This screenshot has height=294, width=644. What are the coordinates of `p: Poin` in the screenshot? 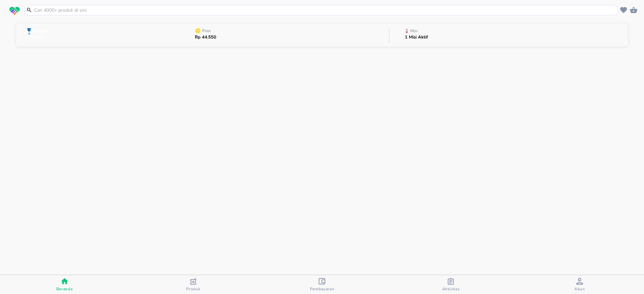 It's located at (206, 31).